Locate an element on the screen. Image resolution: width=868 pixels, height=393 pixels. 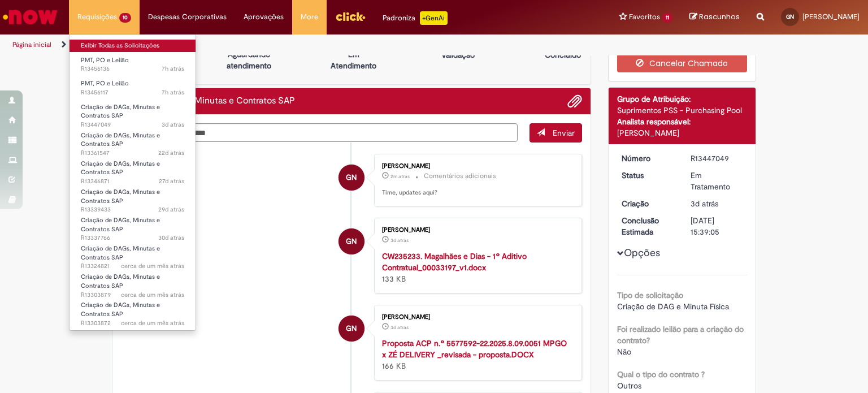
span: 29d atrás is located at coordinates (171, 209).